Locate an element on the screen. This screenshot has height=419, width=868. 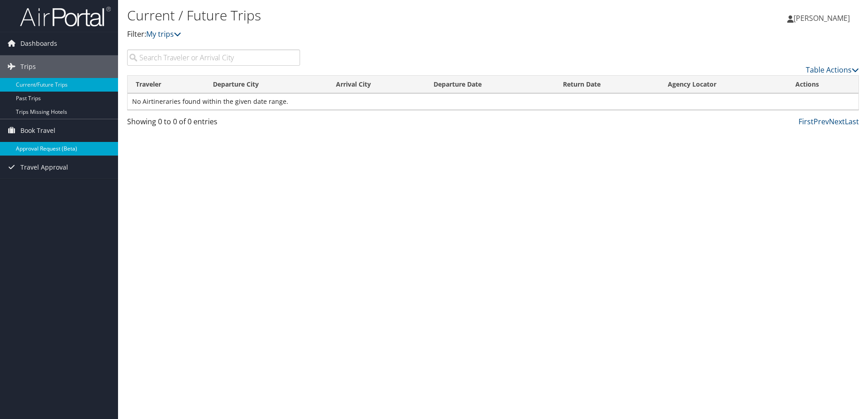
th: Departure City: activate to sort column ascending is located at coordinates (266, 84).